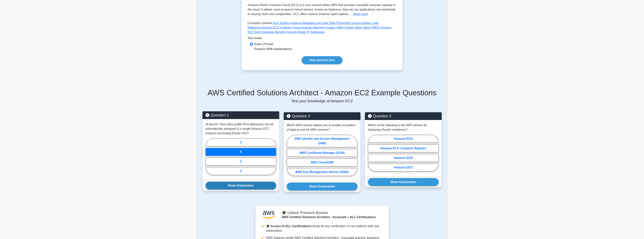  What do you see at coordinates (241, 129) in the screenshot?
I see `p: At launch, how many public IPv4 addresses can be automatically assigned to a single Amazon EC2 in...` at bounding box center [241, 129].